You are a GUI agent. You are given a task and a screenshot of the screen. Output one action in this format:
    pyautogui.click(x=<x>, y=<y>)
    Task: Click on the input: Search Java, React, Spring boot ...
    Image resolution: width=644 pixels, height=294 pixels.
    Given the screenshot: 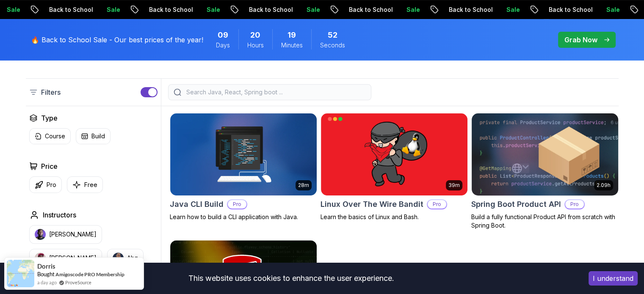 What is the action you would take?
    pyautogui.click(x=275, y=92)
    